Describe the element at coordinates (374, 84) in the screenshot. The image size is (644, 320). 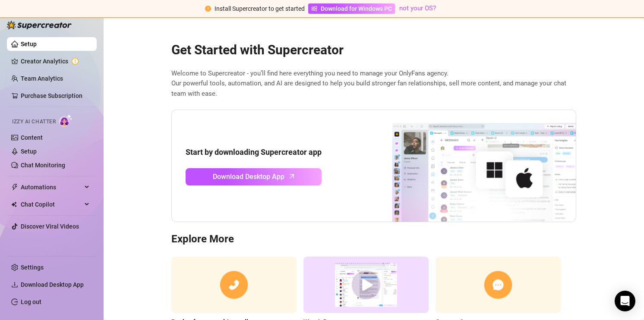
I see `span: Welcome to Supercreator - you’ll find here everything you need to manage your OnlyFans agency. Ou...` at that location.